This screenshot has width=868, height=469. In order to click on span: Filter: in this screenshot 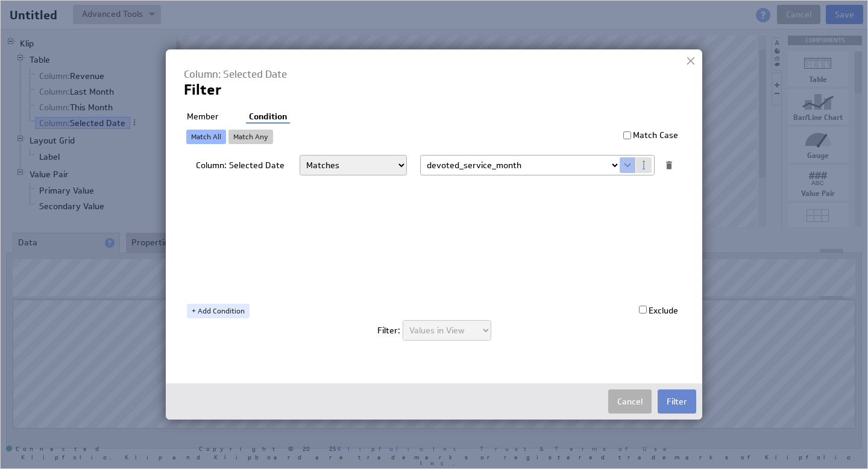, I will do `click(389, 330)`.